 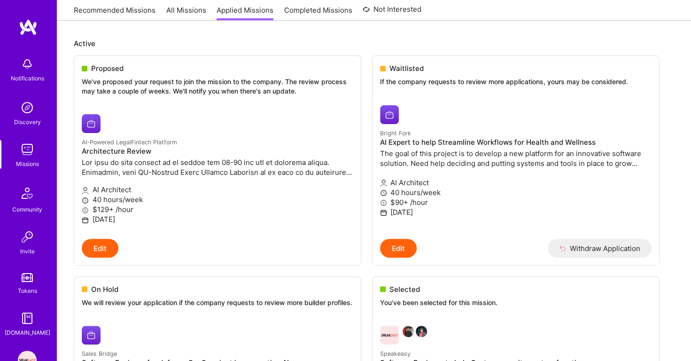 I want to click on div: Missions, so click(x=27, y=163).